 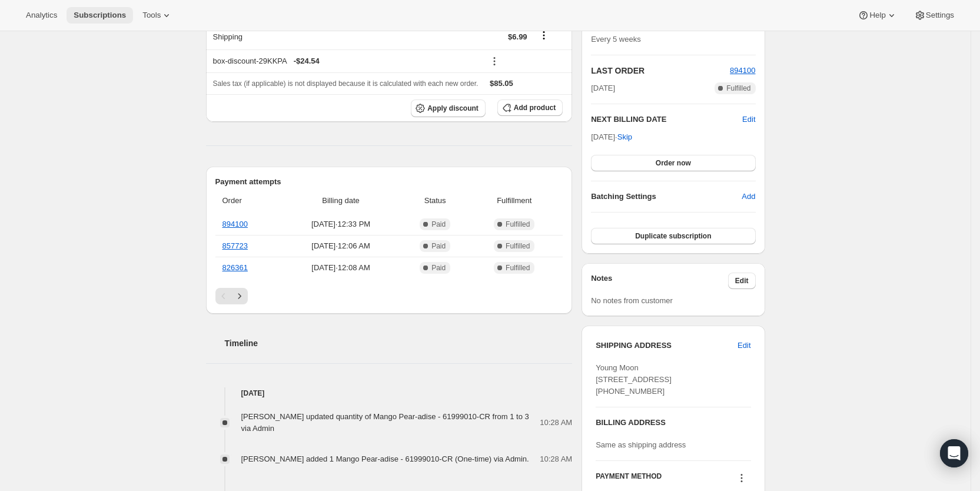 I want to click on button: Analytics, so click(x=41, y=15).